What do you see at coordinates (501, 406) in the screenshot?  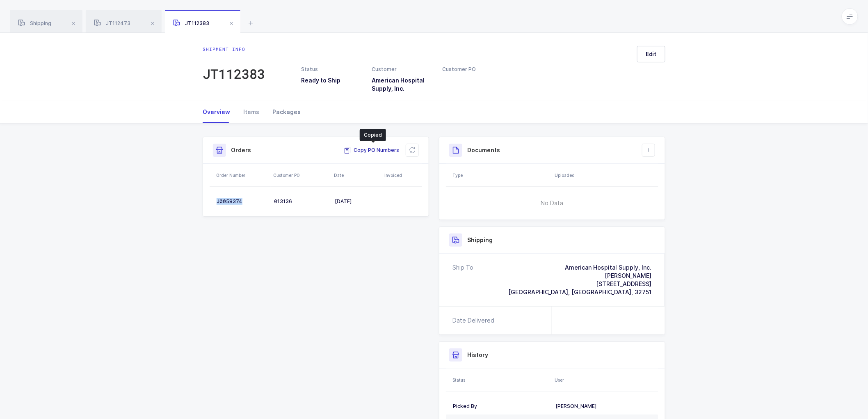 I see `div: Picked By` at bounding box center [501, 406].